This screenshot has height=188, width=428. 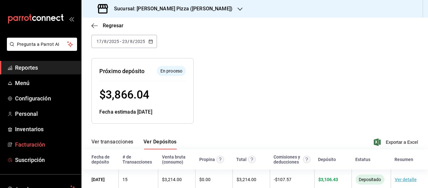 I want to click on button: Pregunta a Parrot AI, so click(x=42, y=44).